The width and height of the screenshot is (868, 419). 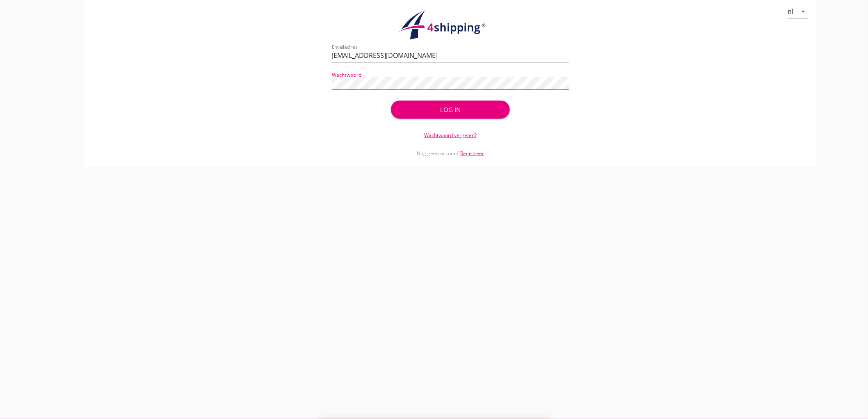 I want to click on div: nl, so click(x=791, y=12).